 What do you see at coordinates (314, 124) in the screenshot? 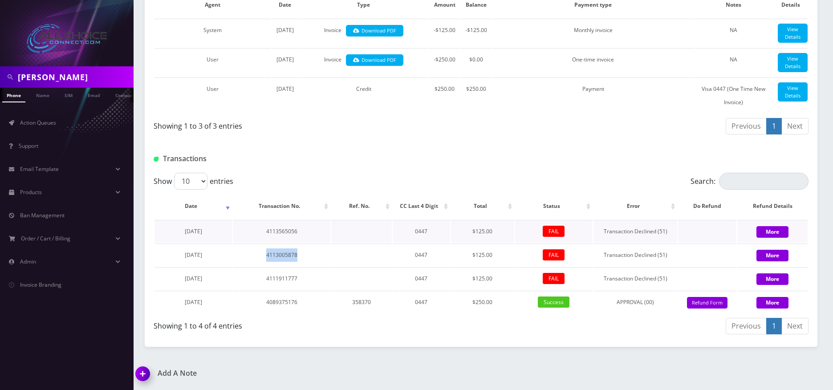
I see `div: Showing 1 to 3 of 3 entries` at bounding box center [314, 124].